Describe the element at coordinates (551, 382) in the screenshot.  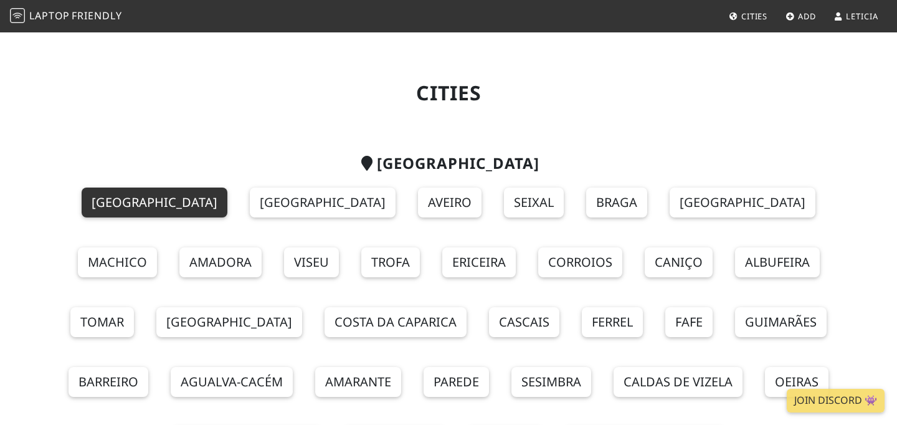
I see `a: Sesimbra` at that location.